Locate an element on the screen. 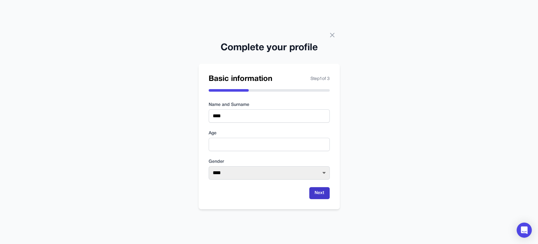 The height and width of the screenshot is (244, 538). label: Gender is located at coordinates (269, 161).